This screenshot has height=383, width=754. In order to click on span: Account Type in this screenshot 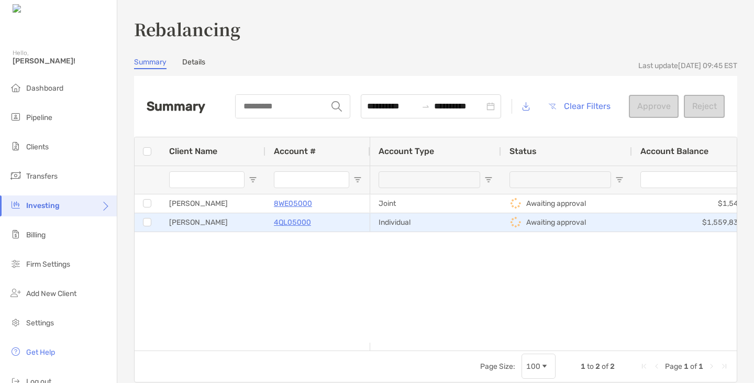, I will do `click(406, 151)`.